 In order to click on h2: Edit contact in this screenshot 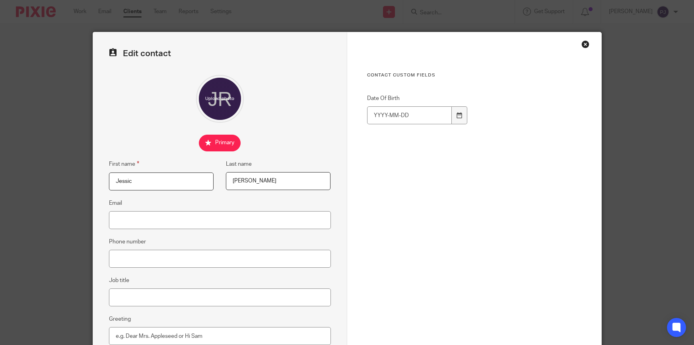, I will do `click(220, 53)`.